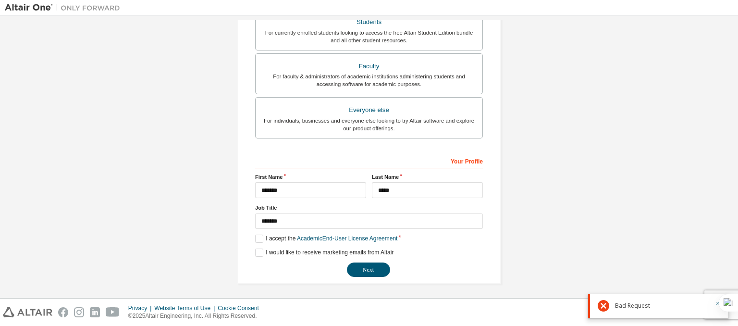  Describe the element at coordinates (95, 312) in the screenshot. I see `img: linkedin.svg` at that location.